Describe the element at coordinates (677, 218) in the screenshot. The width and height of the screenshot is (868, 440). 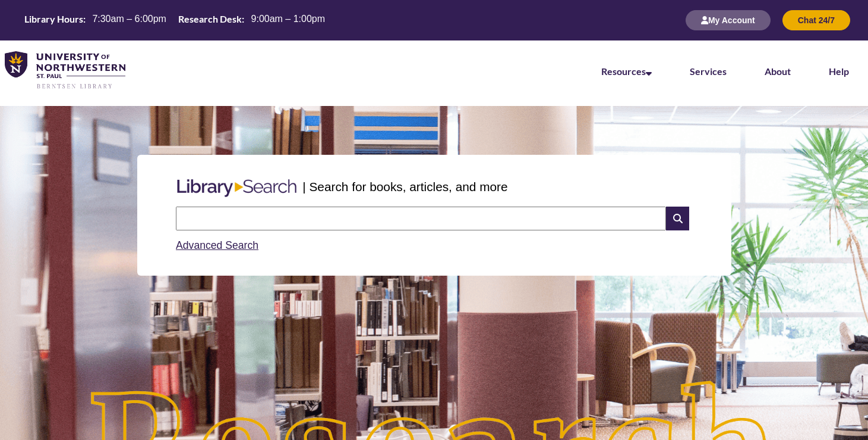
I see `i: Search` at that location.